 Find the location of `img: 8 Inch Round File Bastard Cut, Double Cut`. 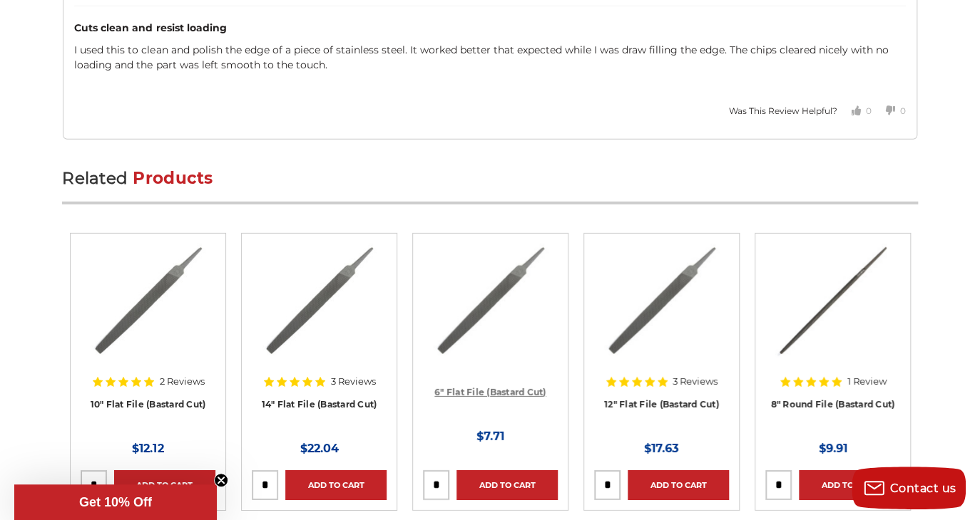

img: 8 Inch Round File Bastard Cut, Double Cut is located at coordinates (833, 301).